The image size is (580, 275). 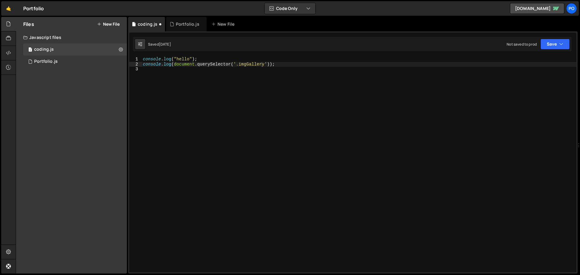 I want to click on div: 16937/46599.js, so click(x=75, y=50).